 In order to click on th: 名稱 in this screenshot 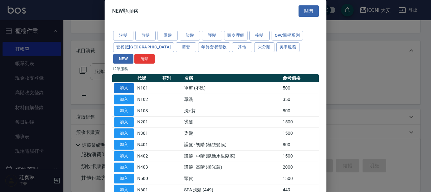, I will do `click(231, 79)`.